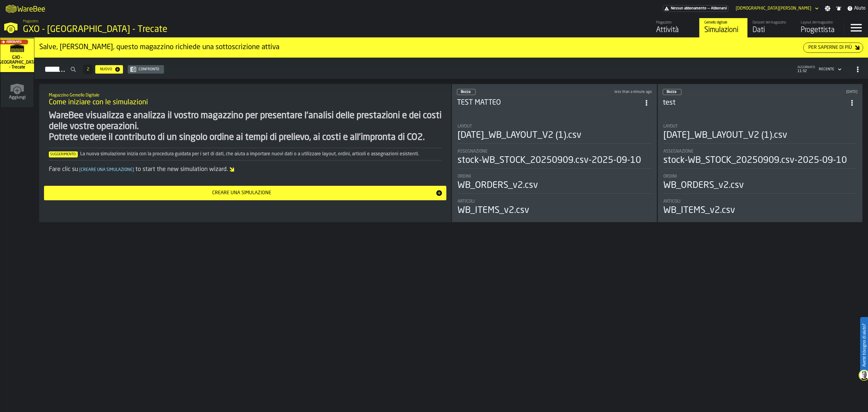  I want to click on div: ItemListCard-DashboardItemContainer, so click(554, 153).